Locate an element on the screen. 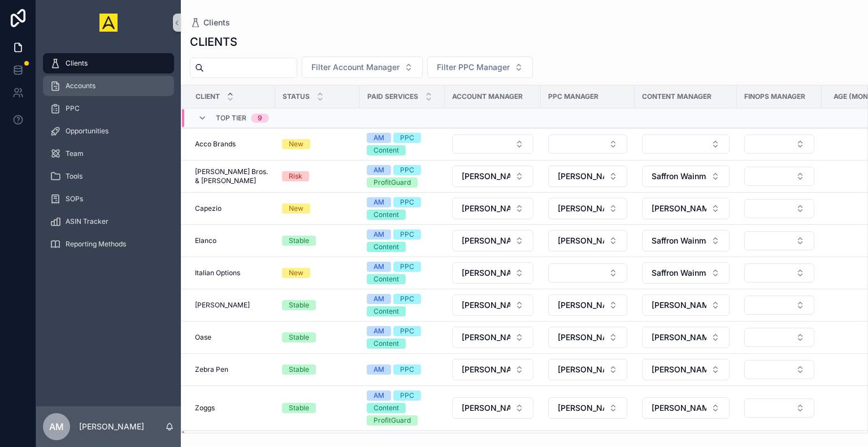 This screenshot has width=868, height=447. span: PPC Manager is located at coordinates (573, 97).